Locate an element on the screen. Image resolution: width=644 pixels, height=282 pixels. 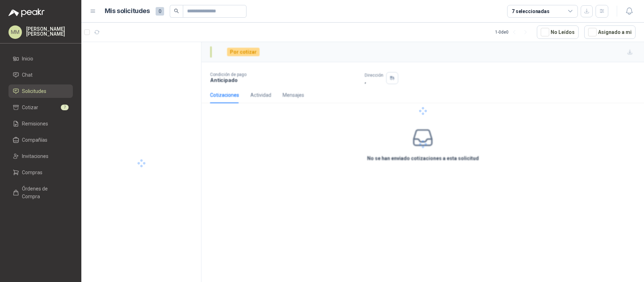
div: 7 seleccionadas is located at coordinates (531, 12).